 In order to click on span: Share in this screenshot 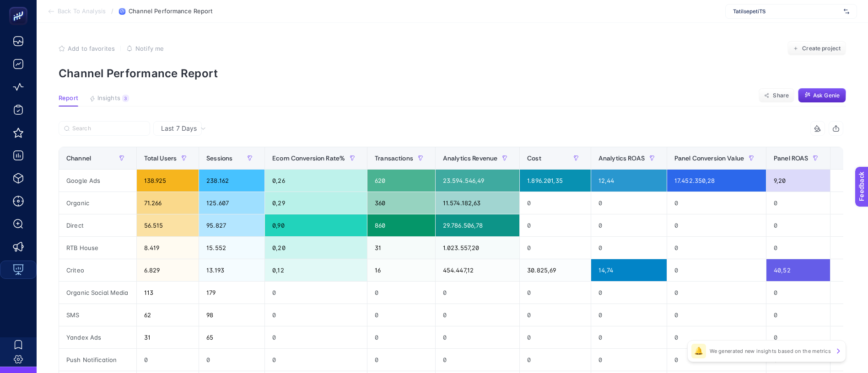, I will do `click(781, 96)`.